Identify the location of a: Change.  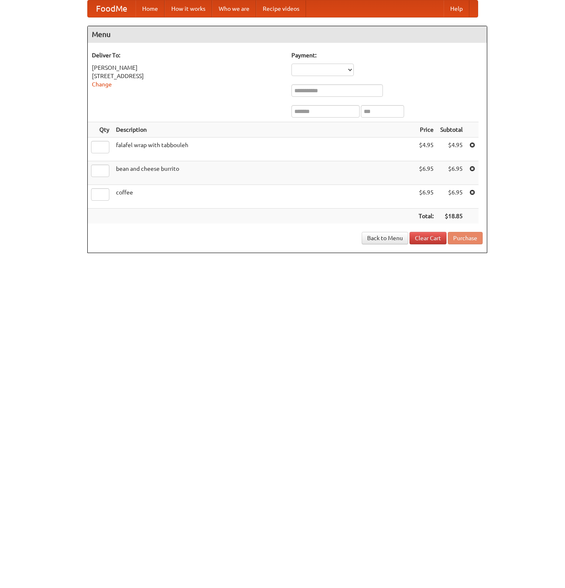
(102, 84).